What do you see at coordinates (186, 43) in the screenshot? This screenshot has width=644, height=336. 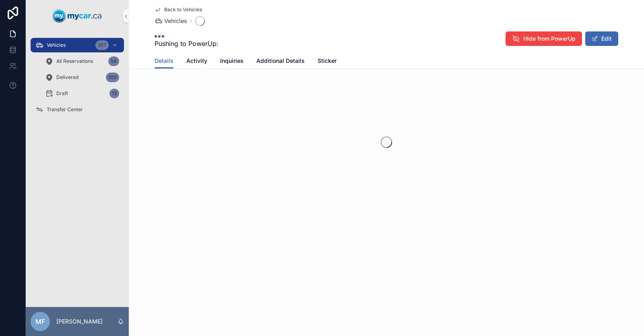 I see `span: Pushing to PowerUp:` at bounding box center [186, 43].